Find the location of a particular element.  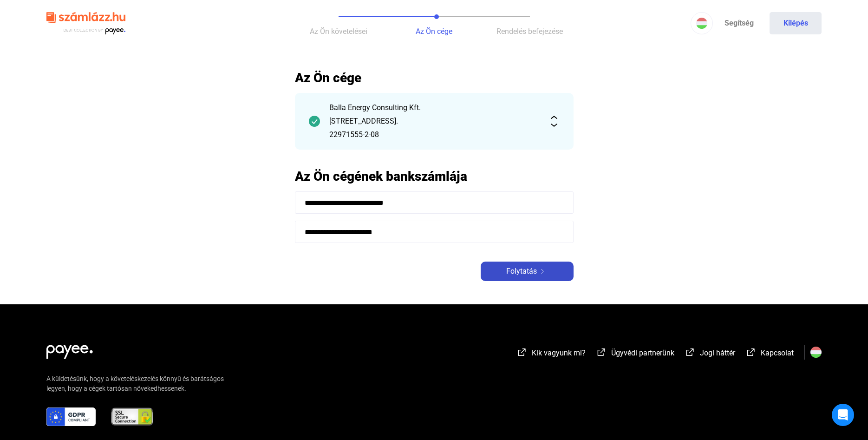

div: Open Intercom Messenger is located at coordinates (843, 415).